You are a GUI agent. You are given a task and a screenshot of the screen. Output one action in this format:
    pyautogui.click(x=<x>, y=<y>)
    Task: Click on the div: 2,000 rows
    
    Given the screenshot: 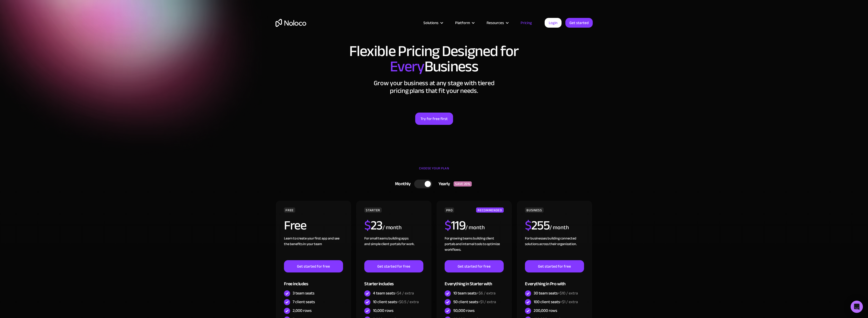 What is the action you would take?
    pyautogui.click(x=302, y=310)
    